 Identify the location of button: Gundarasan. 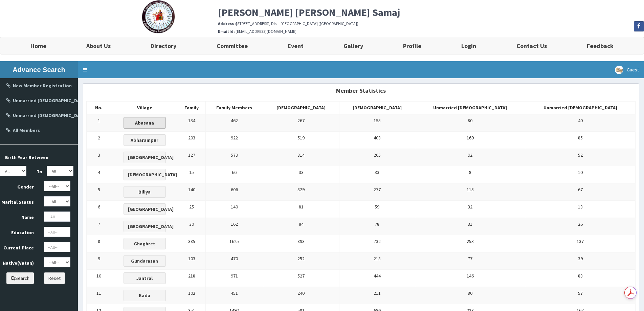
(145, 261).